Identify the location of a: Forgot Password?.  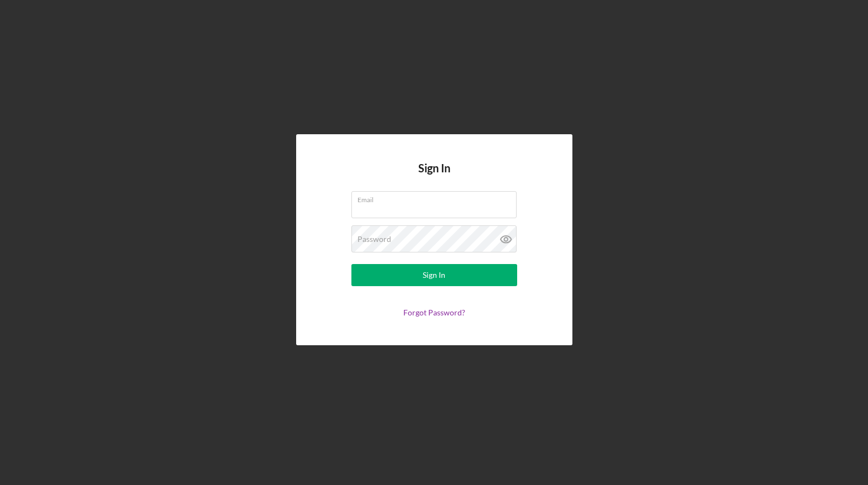
(434, 312).